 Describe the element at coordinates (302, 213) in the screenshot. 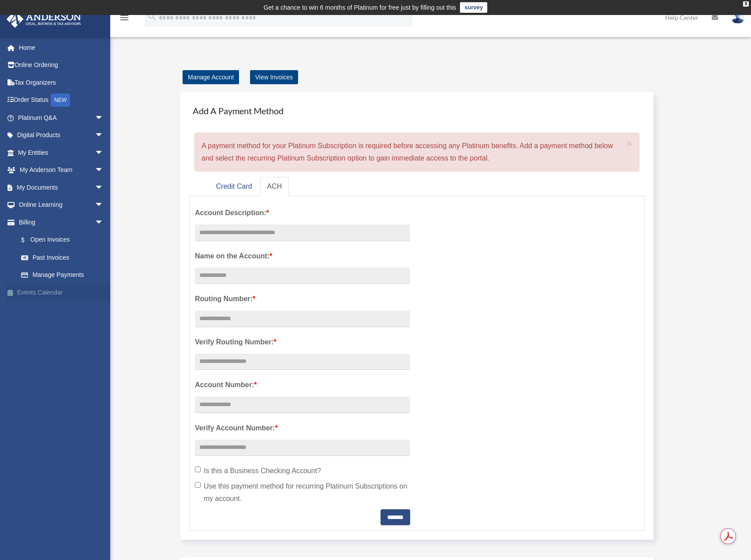

I see `label: Account Description:` at that location.